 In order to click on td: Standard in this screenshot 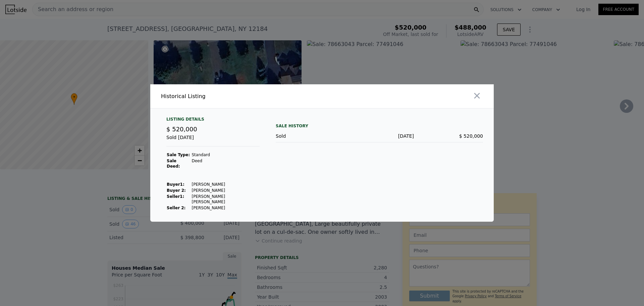, I will do `click(225, 155)`.